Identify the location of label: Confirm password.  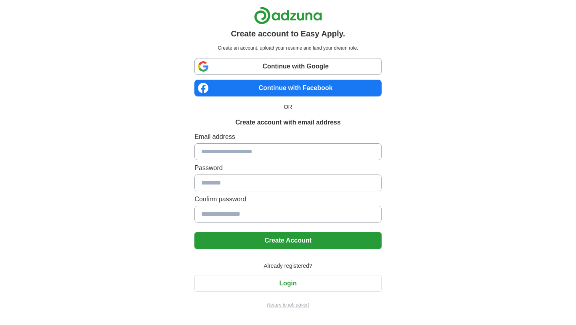
(287, 199).